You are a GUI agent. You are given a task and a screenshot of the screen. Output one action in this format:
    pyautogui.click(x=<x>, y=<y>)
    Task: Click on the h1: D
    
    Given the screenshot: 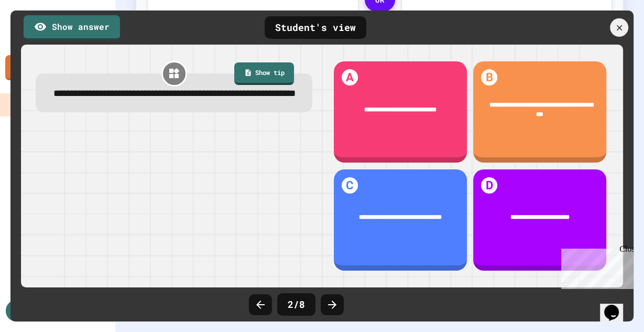 What is the action you would take?
    pyautogui.click(x=489, y=185)
    